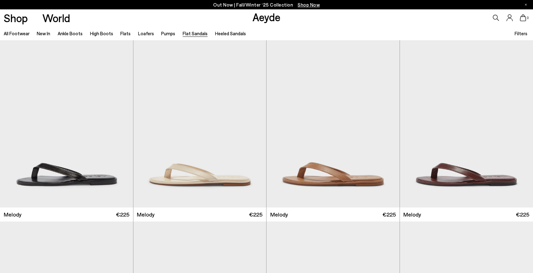 The height and width of the screenshot is (273, 533). What do you see at coordinates (309, 5) in the screenshot?
I see `span: Navigate to /collections/new-in` at bounding box center [309, 5].